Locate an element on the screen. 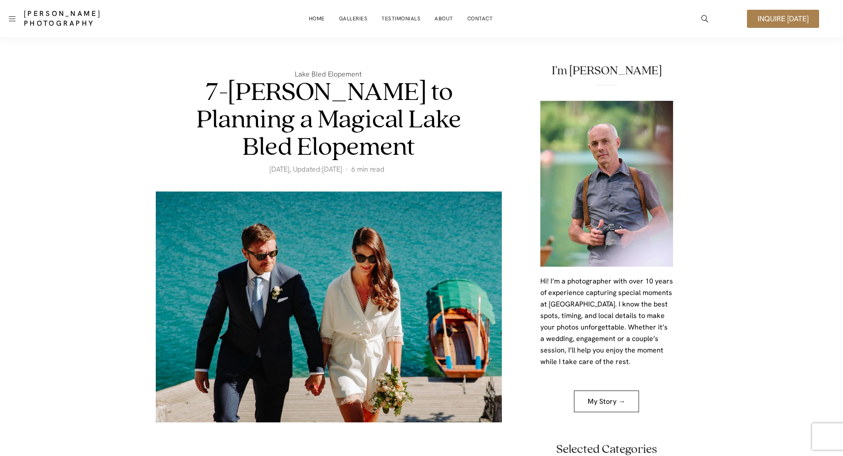  span: , Updated: is located at coordinates (308, 169).